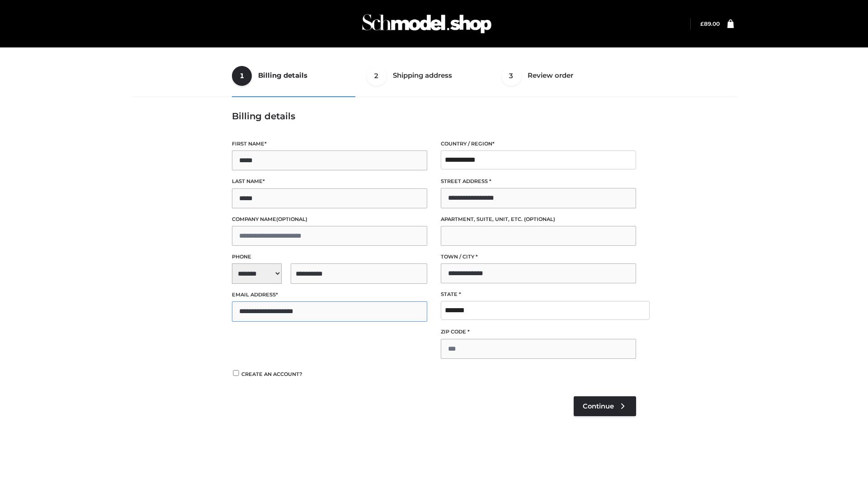 This screenshot has width=868, height=488. I want to click on img: Schmodel Admin 964, so click(427, 24).